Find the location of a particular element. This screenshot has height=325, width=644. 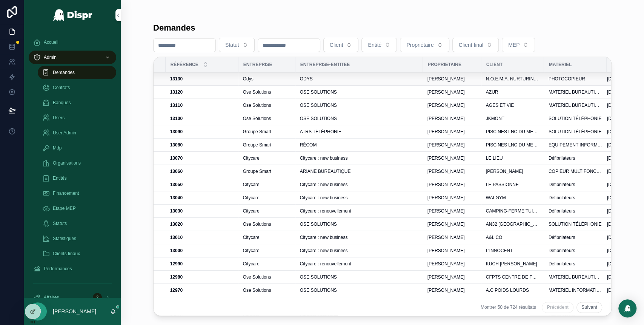

a: 13020 is located at coordinates (202, 224).